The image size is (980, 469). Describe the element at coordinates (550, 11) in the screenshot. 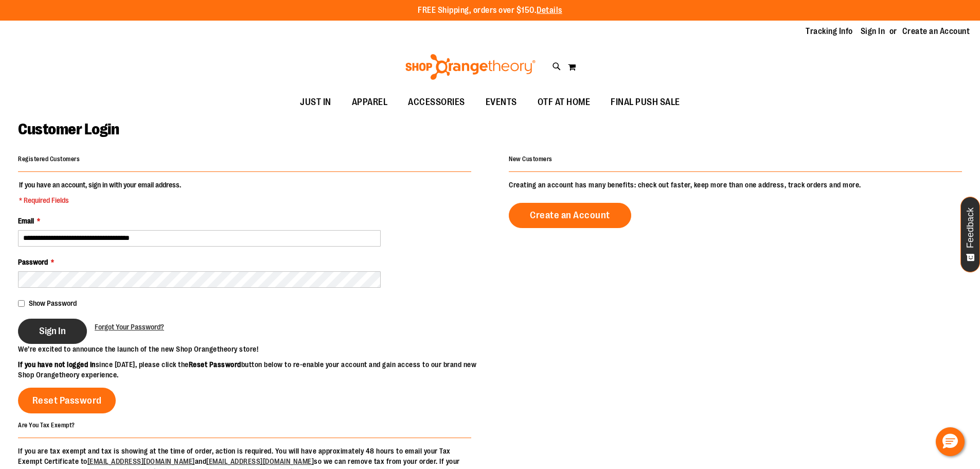

I see `a: Details` at that location.